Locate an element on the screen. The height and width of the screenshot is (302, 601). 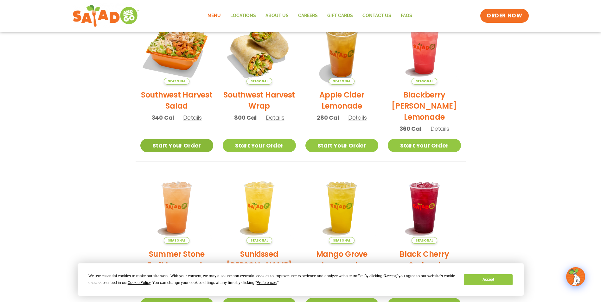
img: Product photo for Mango Grove Lemonade is located at coordinates (342, 207).